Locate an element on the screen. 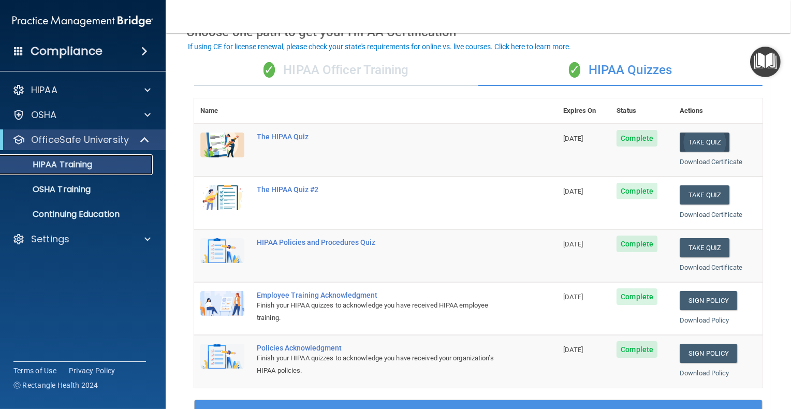  div: HIPAA Policies and Procedures Quiz is located at coordinates (381, 242).